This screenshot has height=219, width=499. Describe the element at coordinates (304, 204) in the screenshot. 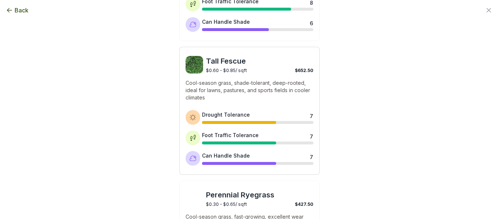

I see `span: $427.50` at that location.